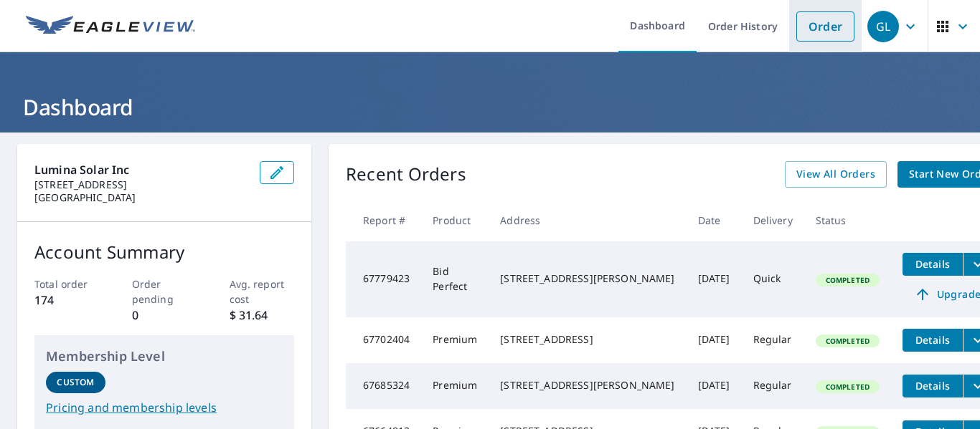 The image size is (980, 429). What do you see at coordinates (164, 408) in the screenshot?
I see `a: Pricing and membership levels` at bounding box center [164, 408].